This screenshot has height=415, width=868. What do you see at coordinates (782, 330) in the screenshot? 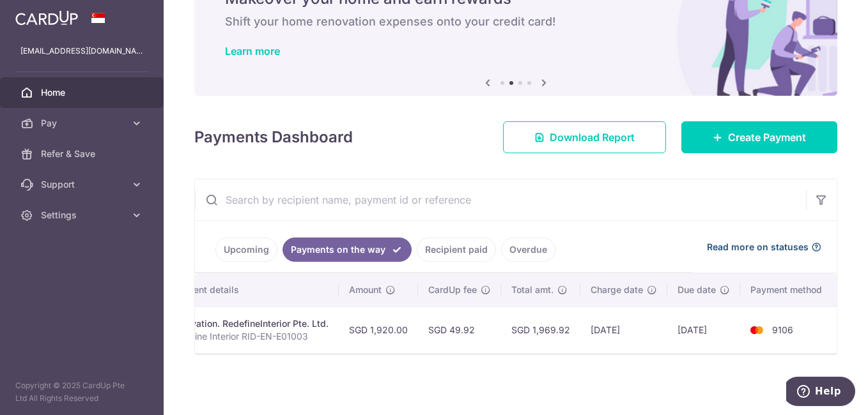
I see `span: 9106` at bounding box center [782, 330].